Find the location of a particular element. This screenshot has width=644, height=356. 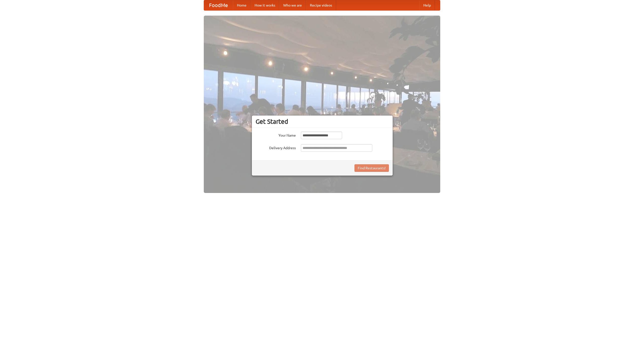

label: Delivery Address is located at coordinates (276, 147).